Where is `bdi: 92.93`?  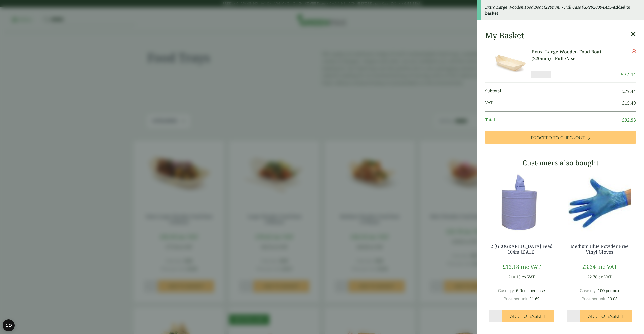
bdi: 92.93 is located at coordinates (629, 120).